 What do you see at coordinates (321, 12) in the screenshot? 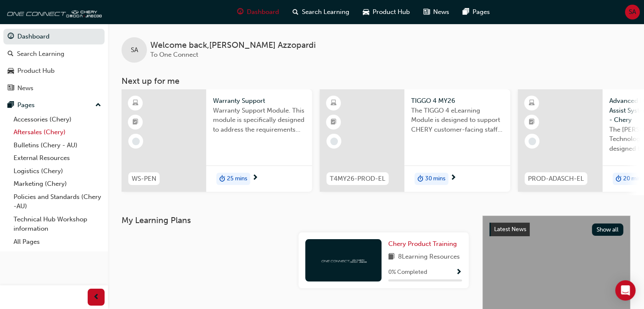
I see `a: search-iconSearch Learning` at bounding box center [321, 12].